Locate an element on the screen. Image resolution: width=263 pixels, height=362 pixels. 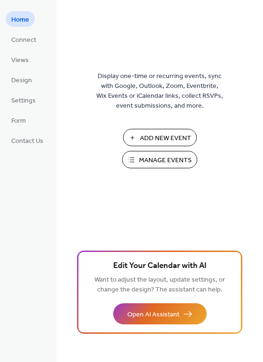
span: Home is located at coordinates (20, 20).